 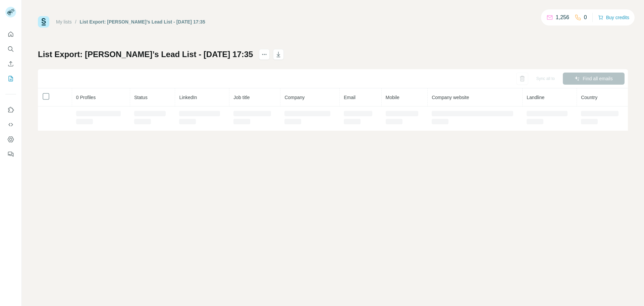 What do you see at coordinates (295, 98) in the screenshot?
I see `span: Company` at bounding box center [295, 98].